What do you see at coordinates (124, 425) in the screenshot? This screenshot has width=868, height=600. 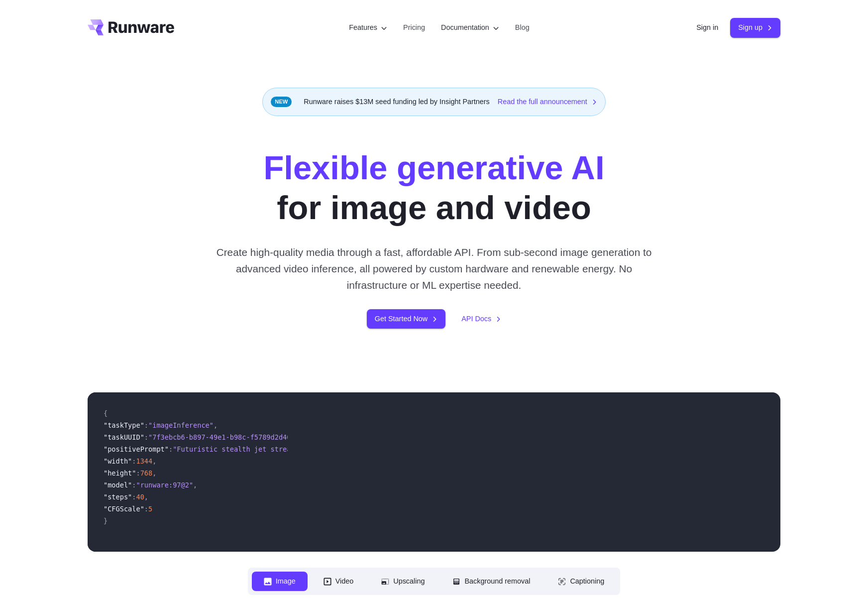 I see `span: "taskType"` at bounding box center [124, 425].